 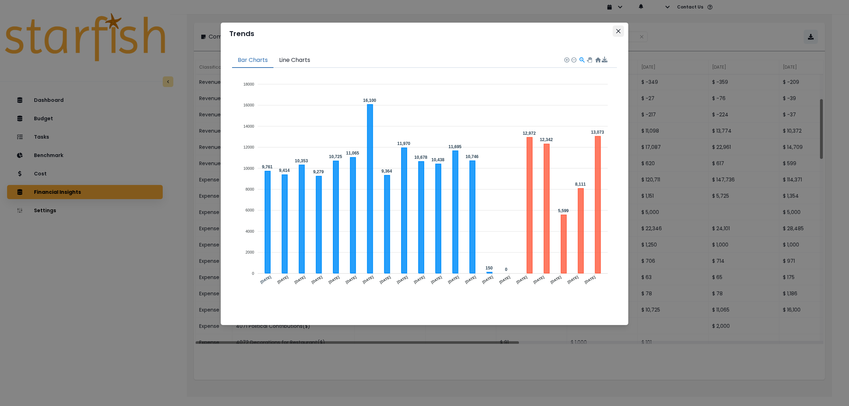 I want to click on button: Line Charts, so click(x=295, y=60).